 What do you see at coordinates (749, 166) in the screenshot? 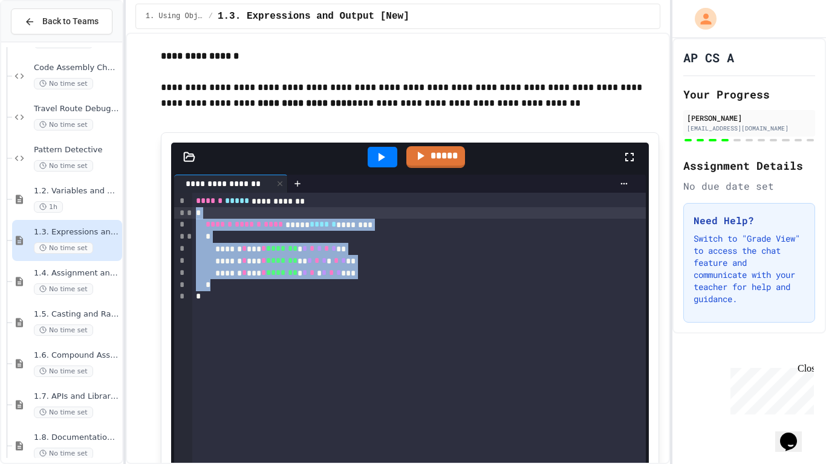
I see `h2: Assignment Details` at bounding box center [749, 166].